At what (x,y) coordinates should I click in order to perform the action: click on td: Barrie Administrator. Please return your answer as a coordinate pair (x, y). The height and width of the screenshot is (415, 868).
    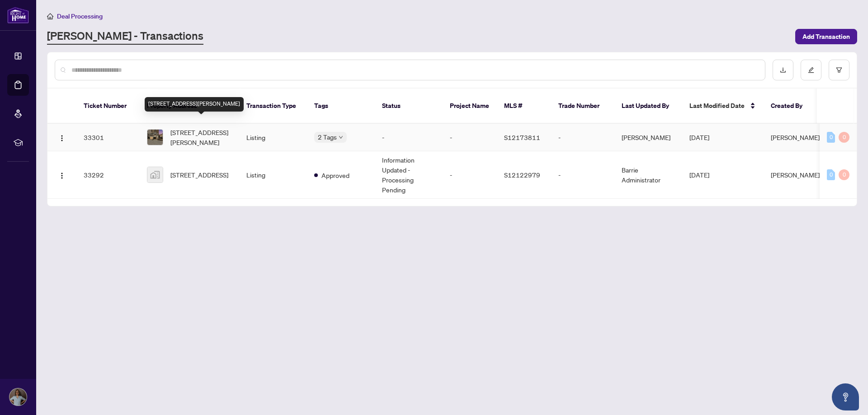
    Looking at the image, I should click on (648, 175).